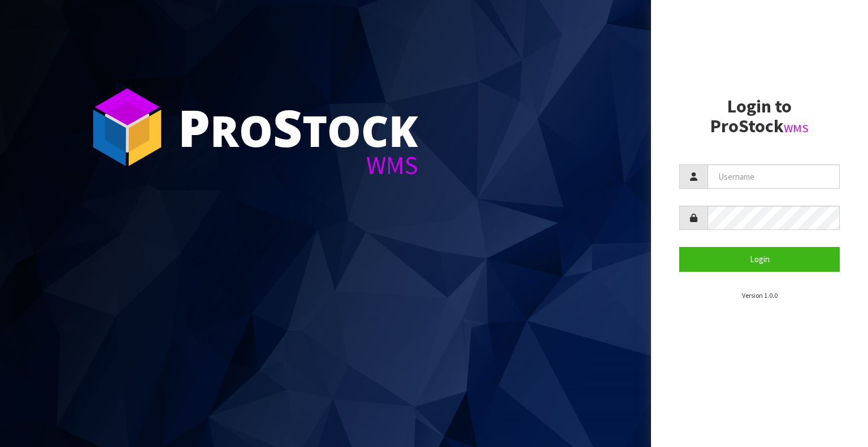 This screenshot has height=447, width=868. What do you see at coordinates (760, 295) in the screenshot?
I see `small: Version 1.0.0` at bounding box center [760, 295].